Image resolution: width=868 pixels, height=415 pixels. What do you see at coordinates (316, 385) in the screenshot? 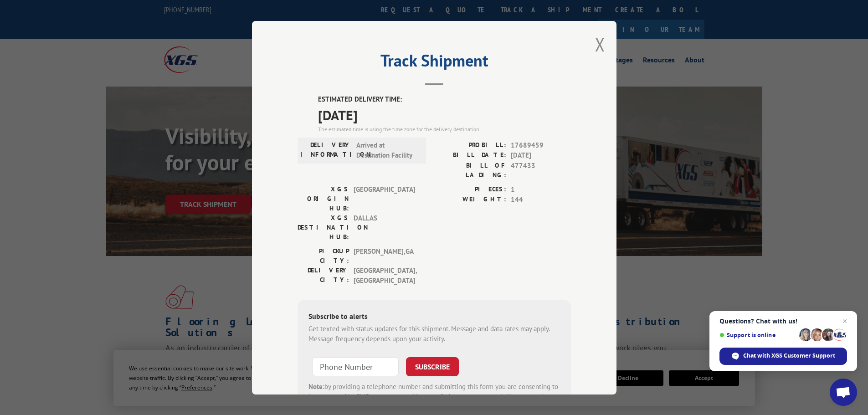
I see `strong: Note:` at bounding box center [316, 385].